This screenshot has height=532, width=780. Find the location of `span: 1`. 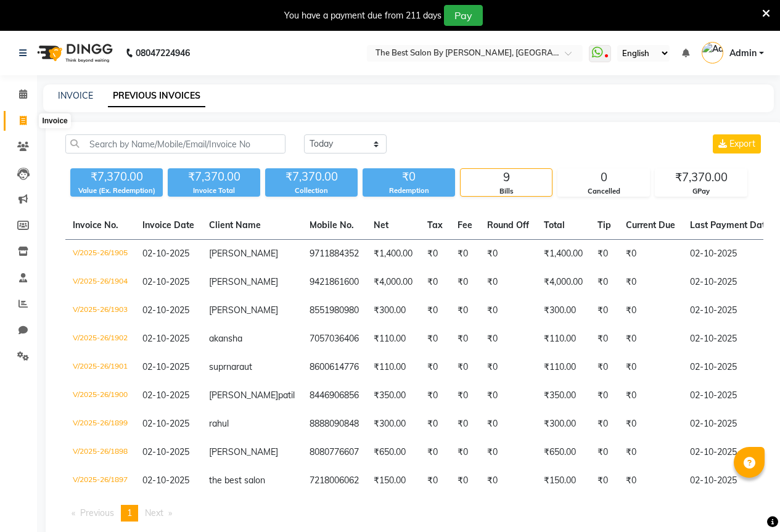

span: 1 is located at coordinates (129, 513).